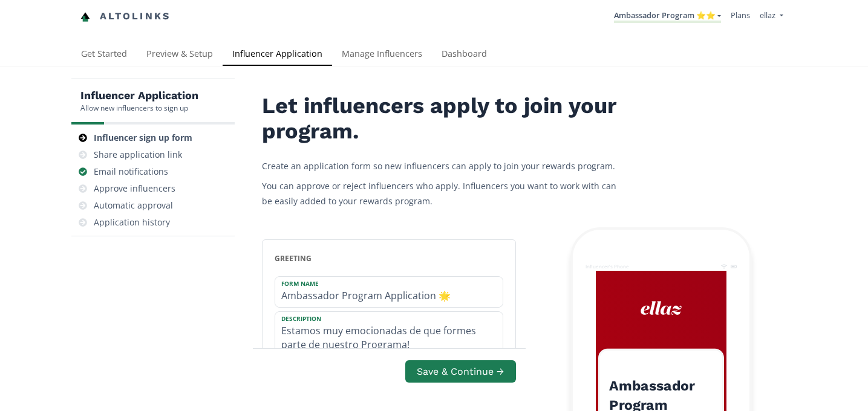  I want to click on label: Description, so click(383, 317).